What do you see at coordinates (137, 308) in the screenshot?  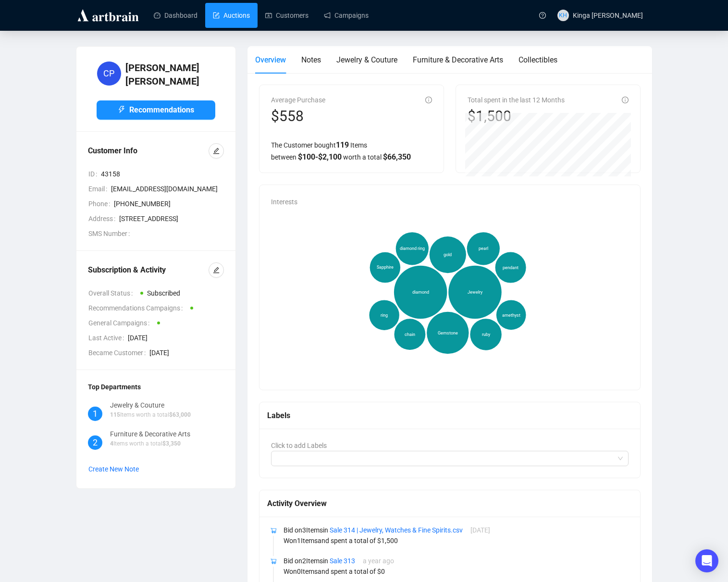 I see `span: Recommendations Campaigns` at bounding box center [137, 308].